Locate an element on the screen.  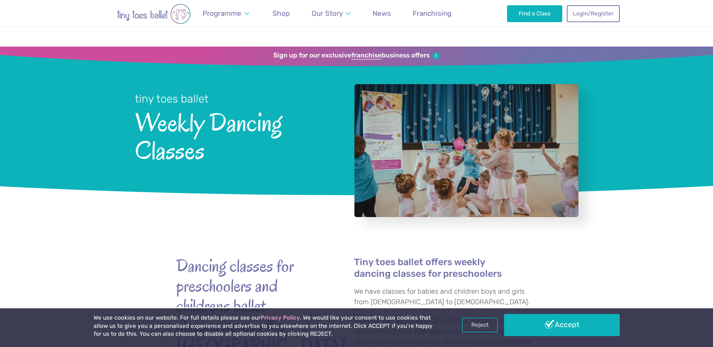
small: tiny toes ballet is located at coordinates (172, 99).